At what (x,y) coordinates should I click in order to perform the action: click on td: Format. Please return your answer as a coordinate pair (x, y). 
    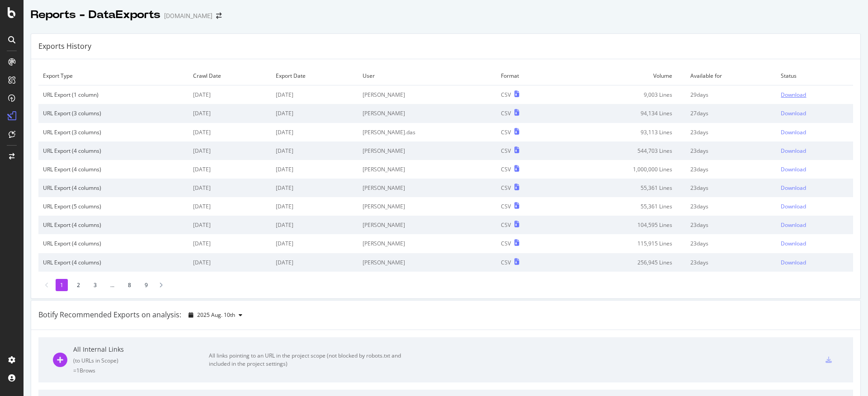
    Looking at the image, I should click on (527, 76).